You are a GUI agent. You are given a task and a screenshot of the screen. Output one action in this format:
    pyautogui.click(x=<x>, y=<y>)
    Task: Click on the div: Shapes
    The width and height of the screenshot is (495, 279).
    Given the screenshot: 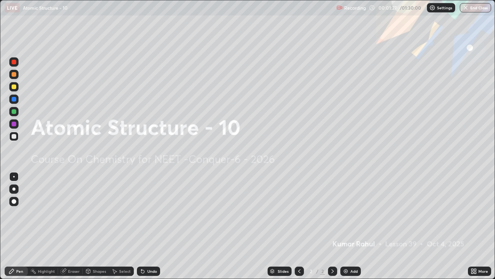 What is the action you would take?
    pyautogui.click(x=99, y=271)
    